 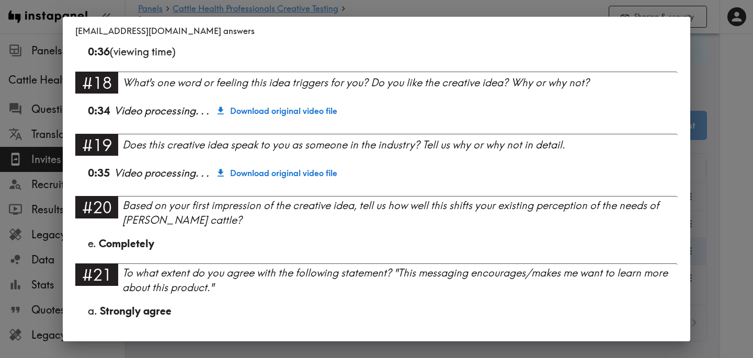 What do you see at coordinates (97, 145) in the screenshot?
I see `div: #19` at bounding box center [97, 145].